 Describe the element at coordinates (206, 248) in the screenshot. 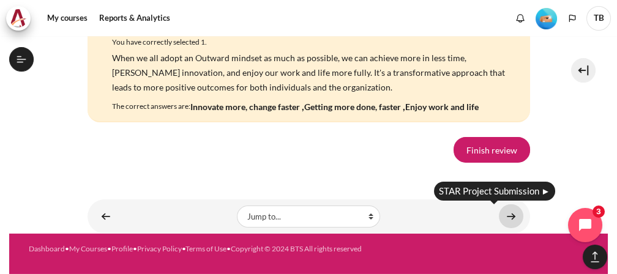

I see `a: Terms of Use` at that location.